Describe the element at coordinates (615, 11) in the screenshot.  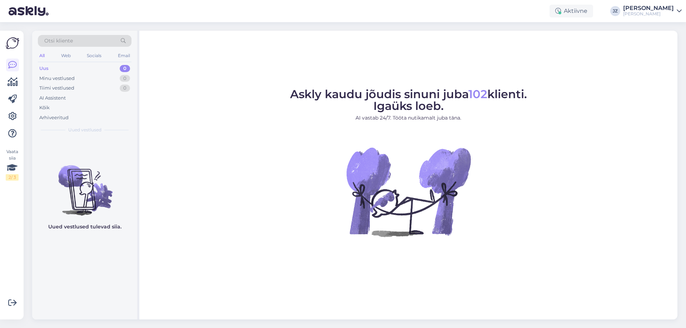
I see `div: JZ` at that location.